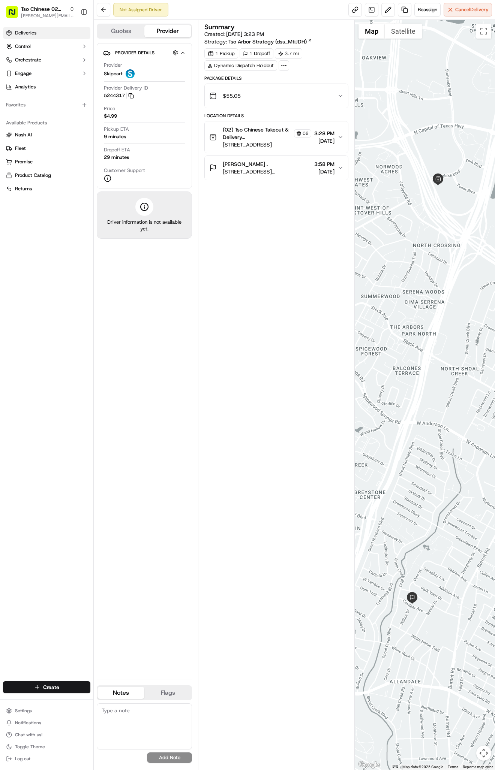 The image size is (495, 770). What do you see at coordinates (369, 765) in the screenshot?
I see `a: Open this area in Google Maps (opens a new window)` at bounding box center [369, 765].